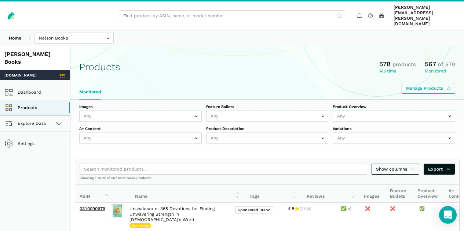 The width and height of the screenshot is (464, 231). I want to click on a: 0310090679, so click(92, 209).